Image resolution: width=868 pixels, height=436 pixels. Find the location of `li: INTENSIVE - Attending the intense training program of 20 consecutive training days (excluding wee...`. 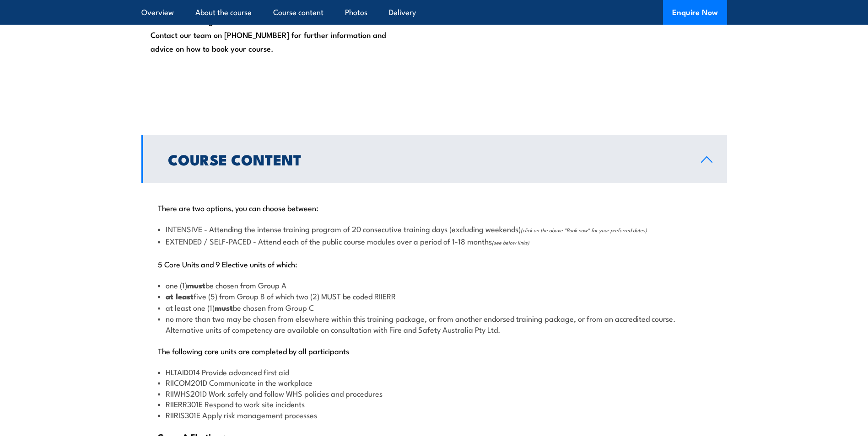

li: INTENSIVE - Attending the intense training program of 20 consecutive training days (excluding wee... is located at coordinates (434, 230).